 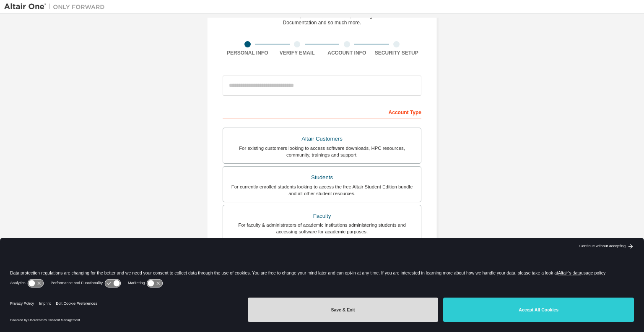 What do you see at coordinates (322, 216) in the screenshot?
I see `div: Faculty` at bounding box center [322, 216].